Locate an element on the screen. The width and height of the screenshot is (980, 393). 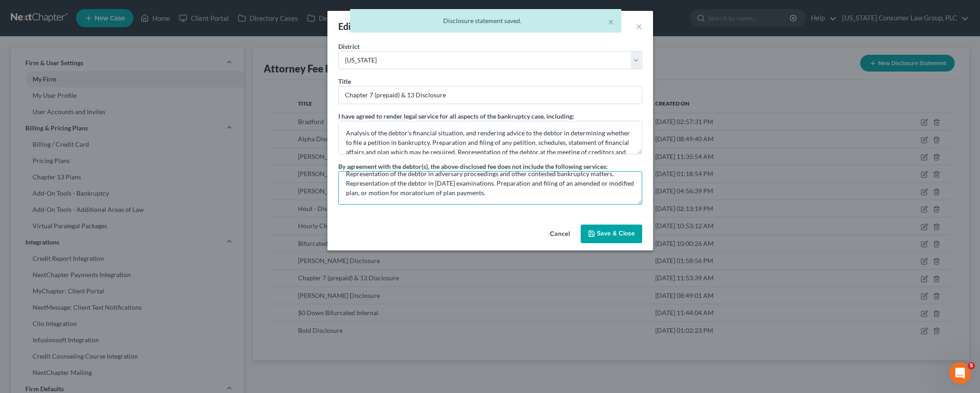
label: By agreement with the debtor(s), the above-disclosed fee does not include the following services: is located at coordinates (474, 166).